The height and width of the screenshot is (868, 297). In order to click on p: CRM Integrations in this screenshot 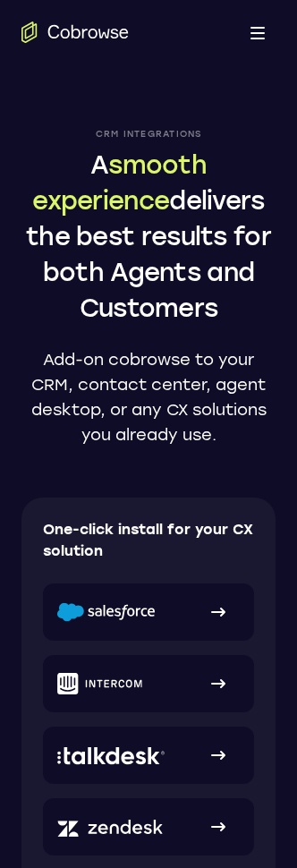, I will do `click(148, 134)`.